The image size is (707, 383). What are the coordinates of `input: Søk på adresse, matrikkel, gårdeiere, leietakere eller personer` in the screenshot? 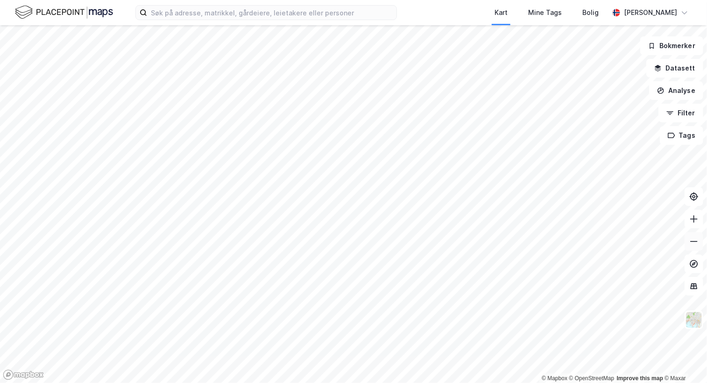 It's located at (272, 13).